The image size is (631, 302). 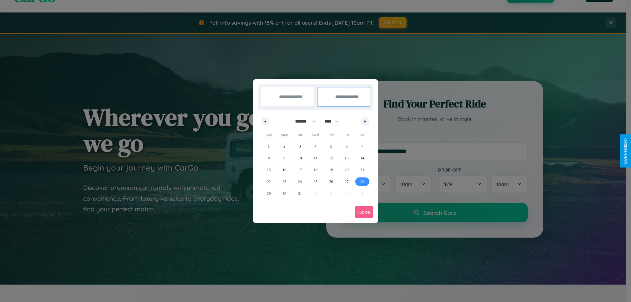 What do you see at coordinates (284, 182) in the screenshot?
I see `button: 23` at bounding box center [284, 182].